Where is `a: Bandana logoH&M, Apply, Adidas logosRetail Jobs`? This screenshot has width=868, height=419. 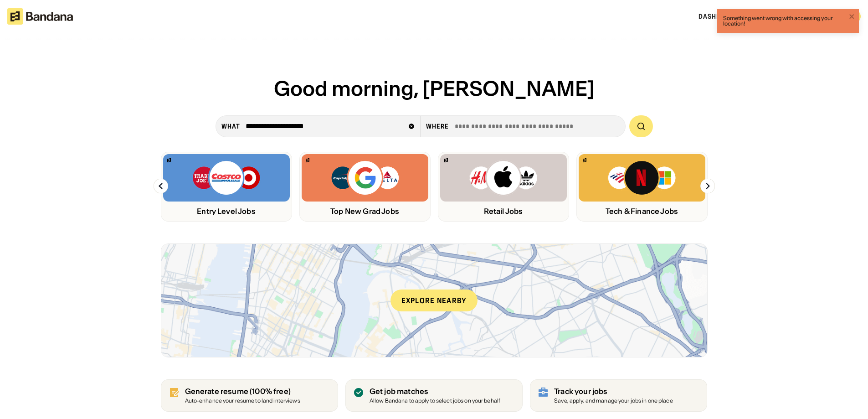
a: Bandana logoH&M, Apply, Adidas logosRetail Jobs is located at coordinates (503, 186).